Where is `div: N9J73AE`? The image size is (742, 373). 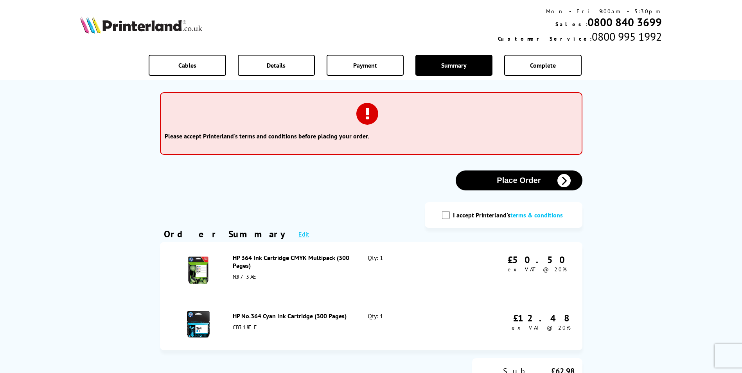
div: N9J73AE is located at coordinates (292, 277).